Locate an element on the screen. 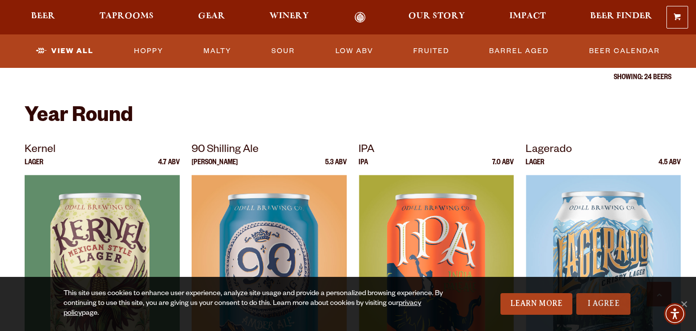 The image size is (696, 331). span: Winery is located at coordinates (289, 16).